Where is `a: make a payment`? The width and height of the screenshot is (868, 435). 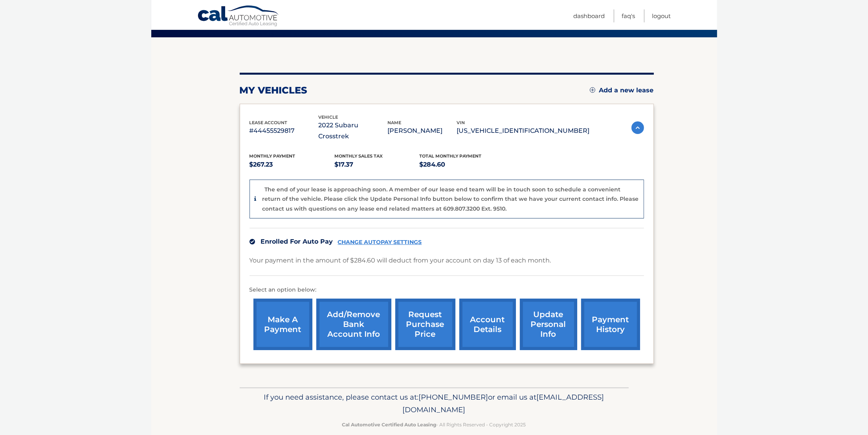
a: make a payment is located at coordinates (283, 325).